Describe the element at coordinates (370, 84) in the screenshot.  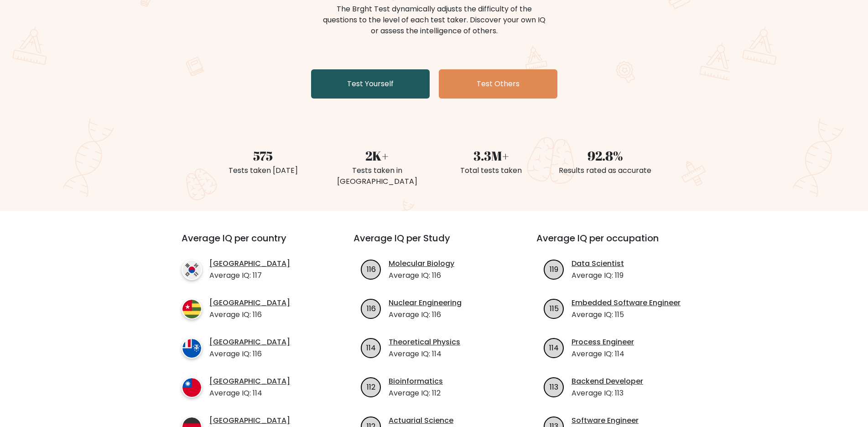
I see `a: Test Yourself` at that location.